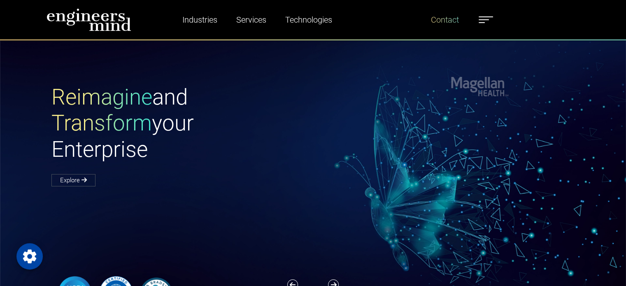 The width and height of the screenshot is (626, 286). Describe the element at coordinates (102, 97) in the screenshot. I see `span: Reimagine` at that location.